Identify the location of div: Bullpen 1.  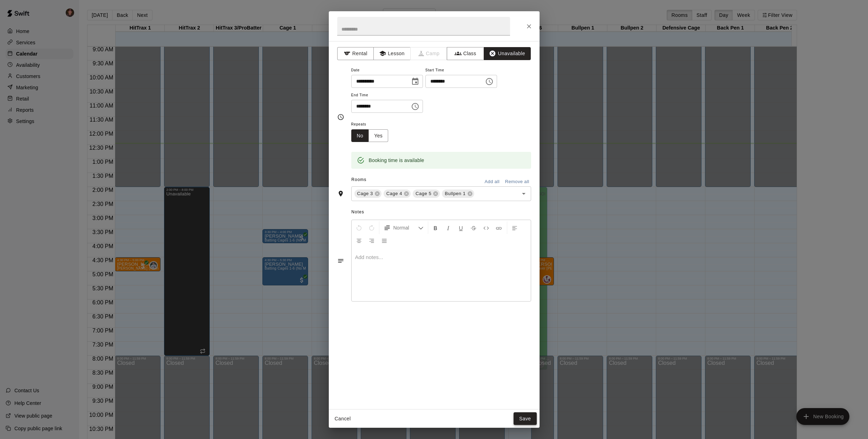
(458, 194).